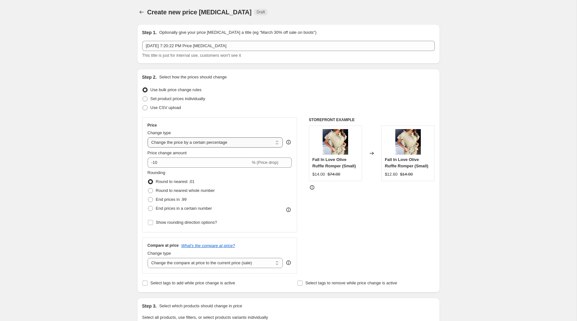 This screenshot has width=577, height=321. What do you see at coordinates (178, 99) in the screenshot?
I see `span: Set product prices individually` at bounding box center [178, 99].